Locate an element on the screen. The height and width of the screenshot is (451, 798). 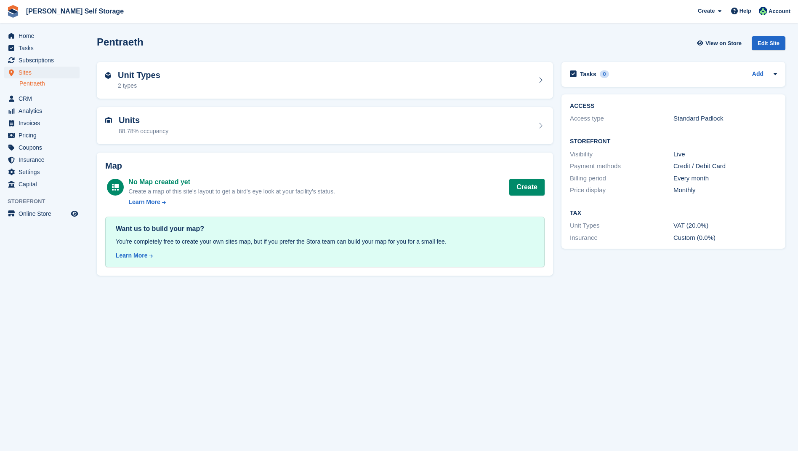
div: Billing period is located at coordinates (622, 178).